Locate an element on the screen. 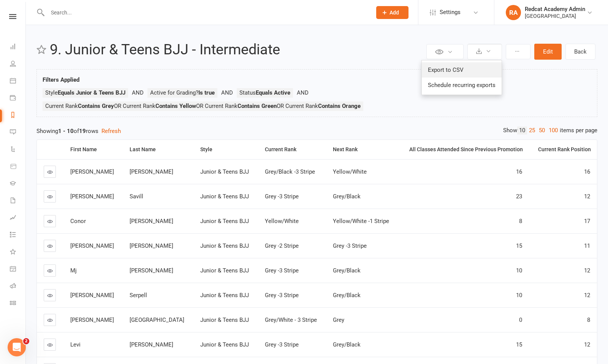 The image size is (608, 364). a: Back is located at coordinates (580, 52).